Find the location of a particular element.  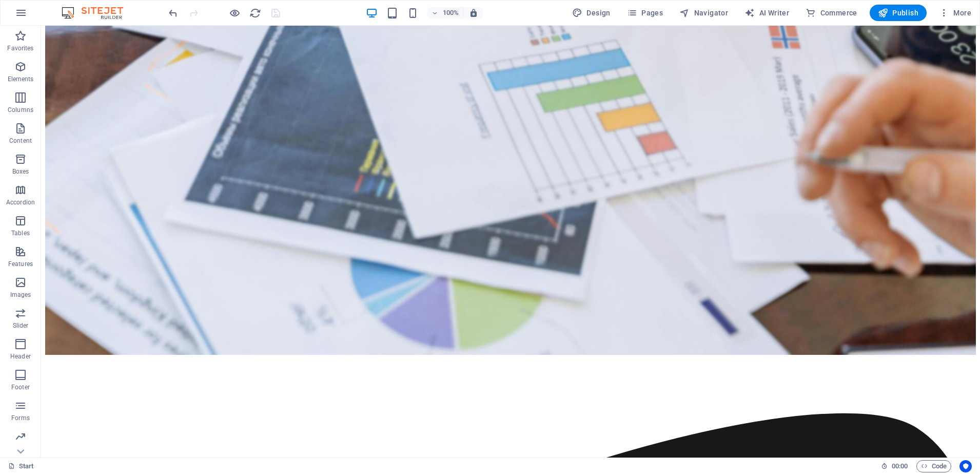

i: Reload page is located at coordinates (255, 13).